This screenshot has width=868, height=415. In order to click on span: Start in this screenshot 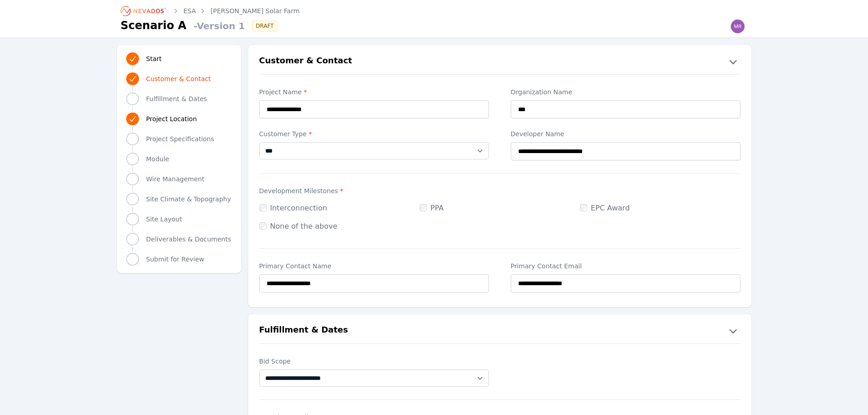, I will do `click(154, 59)`.